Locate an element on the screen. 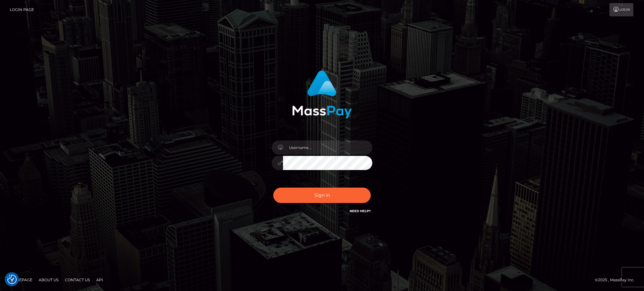  img: MassPay Login is located at coordinates (322, 94).